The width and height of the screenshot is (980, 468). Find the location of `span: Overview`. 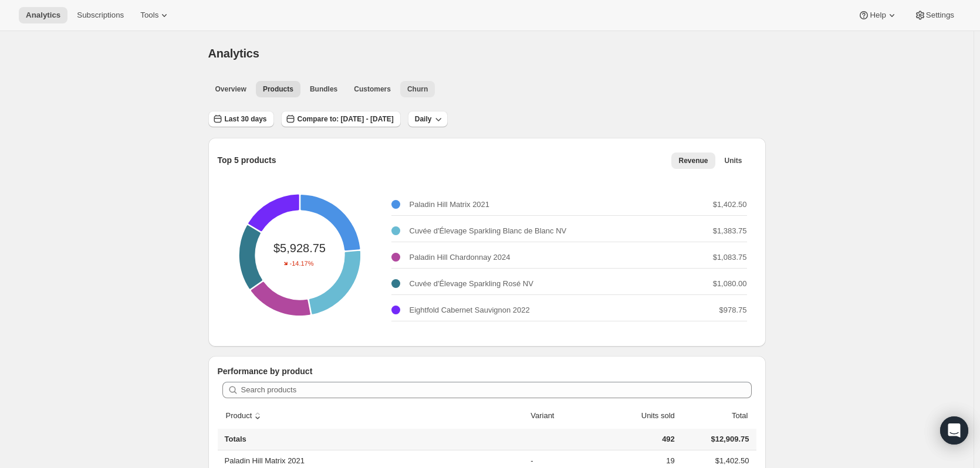

span: Overview is located at coordinates (230, 89).